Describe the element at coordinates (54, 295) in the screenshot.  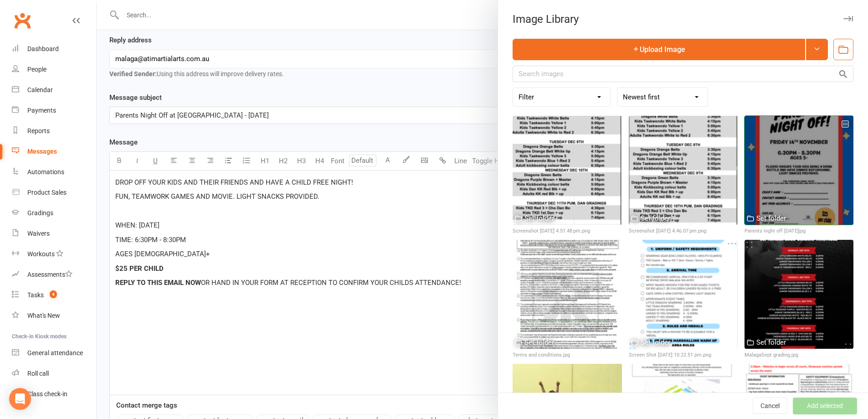
I see `a: Tasks 4` at that location.